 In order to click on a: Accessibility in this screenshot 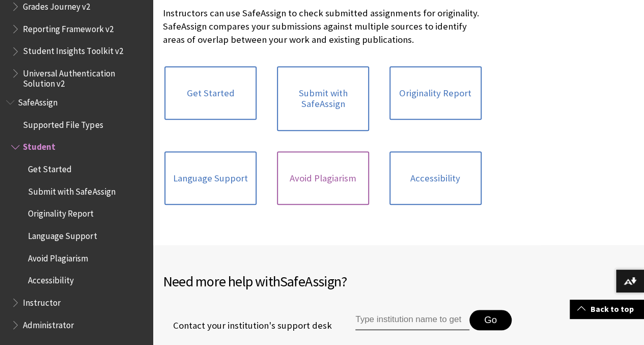, I will do `click(435, 179)`.